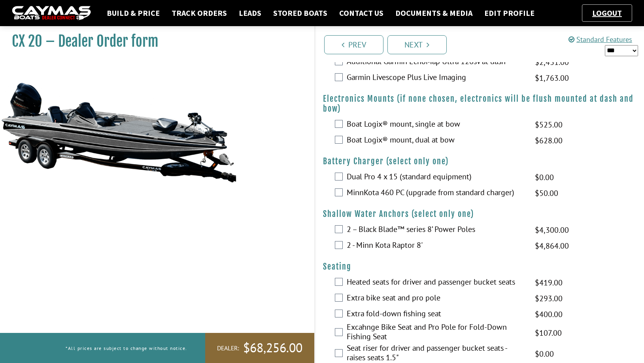  I want to click on label: Excahnge Bike Seat and Pro Pole for Fold-Down Fishing Seat, so click(436, 332).